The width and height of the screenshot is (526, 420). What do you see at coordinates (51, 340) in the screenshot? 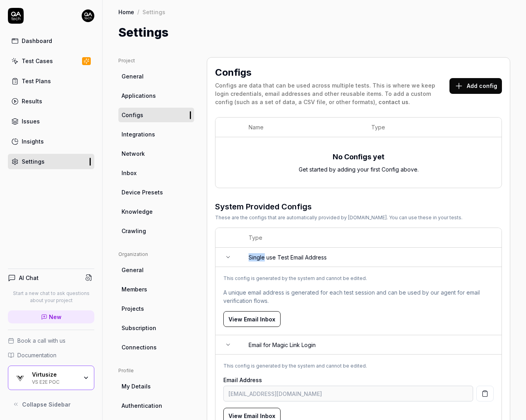
I see `a: Book a call with us` at bounding box center [51, 340].